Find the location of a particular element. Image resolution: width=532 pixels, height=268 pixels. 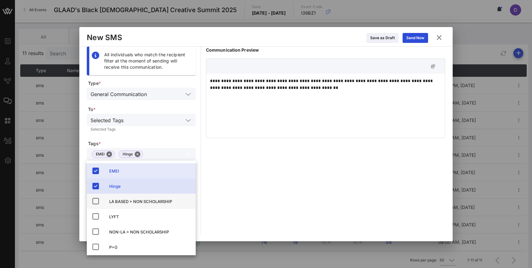

div: LYFT is located at coordinates (150, 217).